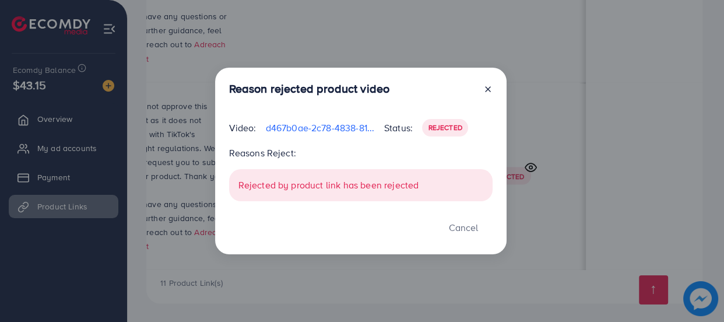  Describe the element at coordinates (361, 153) in the screenshot. I see `p: Reasons Reject:` at that location.